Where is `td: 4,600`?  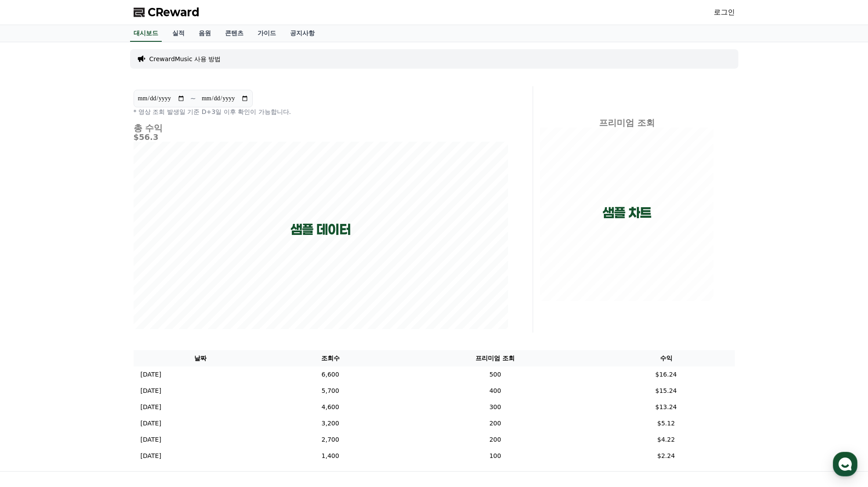 td: 4,600 is located at coordinates (330, 407).